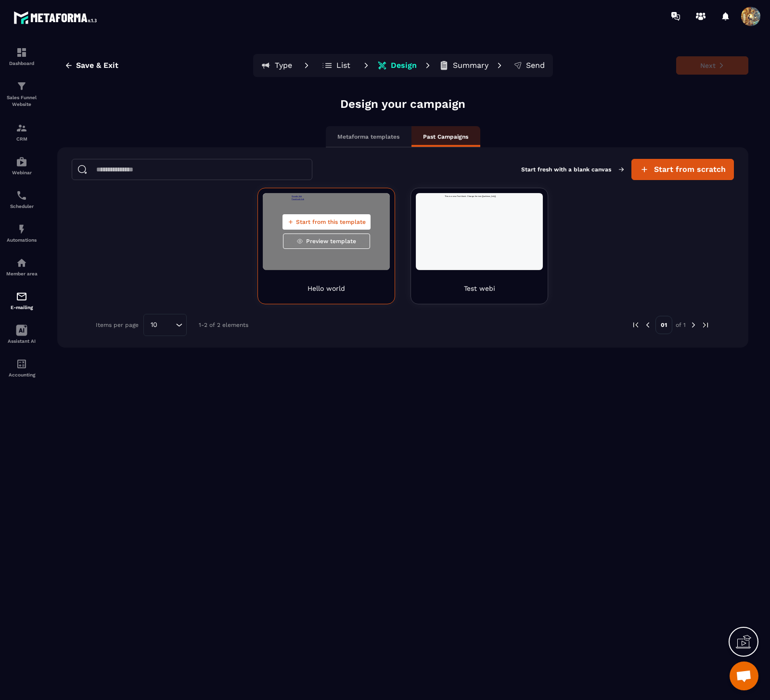 This screenshot has width=770, height=700. Describe the element at coordinates (22, 206) in the screenshot. I see `p: Scheduler` at that location.